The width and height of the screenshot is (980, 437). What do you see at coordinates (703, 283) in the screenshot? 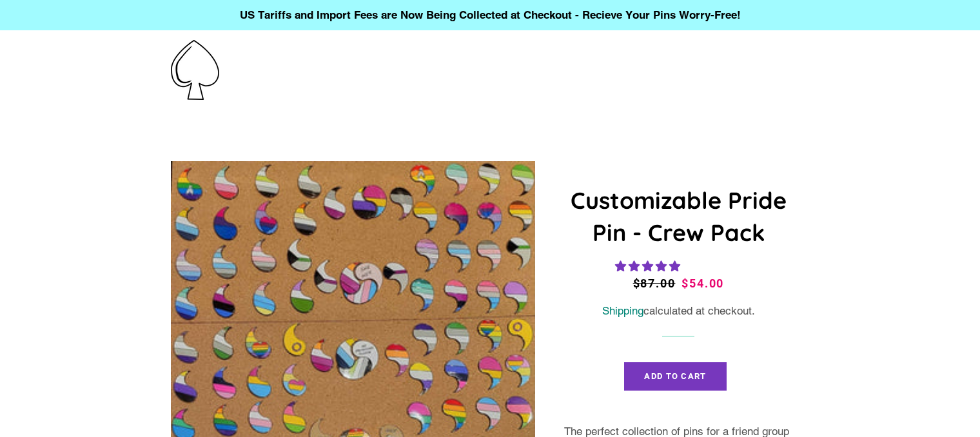
I see `span: $54.00` at bounding box center [703, 283].